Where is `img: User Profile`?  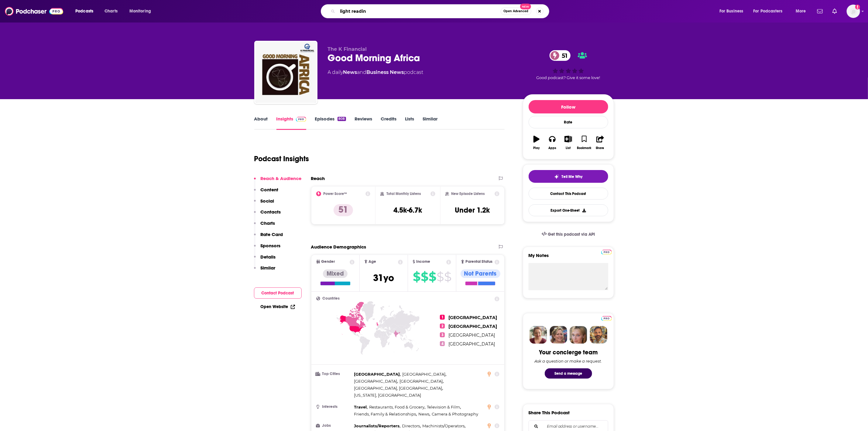 img: User Profile is located at coordinates (853, 11).